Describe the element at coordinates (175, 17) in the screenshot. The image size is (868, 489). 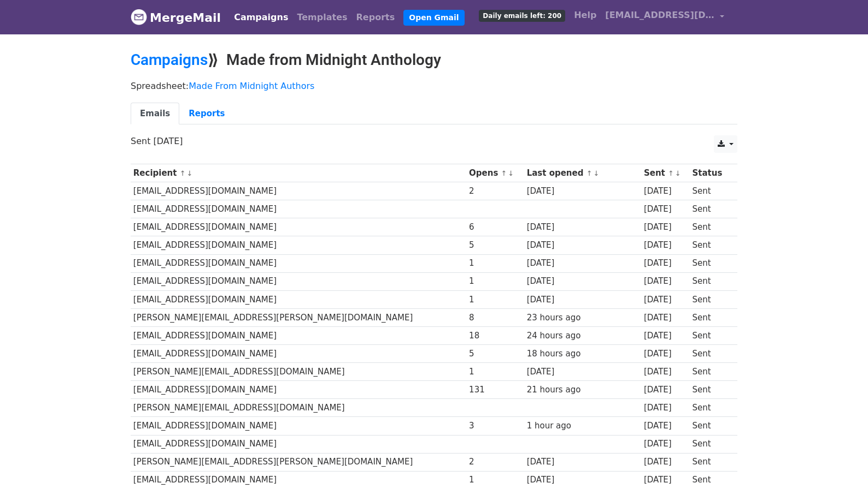
I see `a: MergeMail` at that location.